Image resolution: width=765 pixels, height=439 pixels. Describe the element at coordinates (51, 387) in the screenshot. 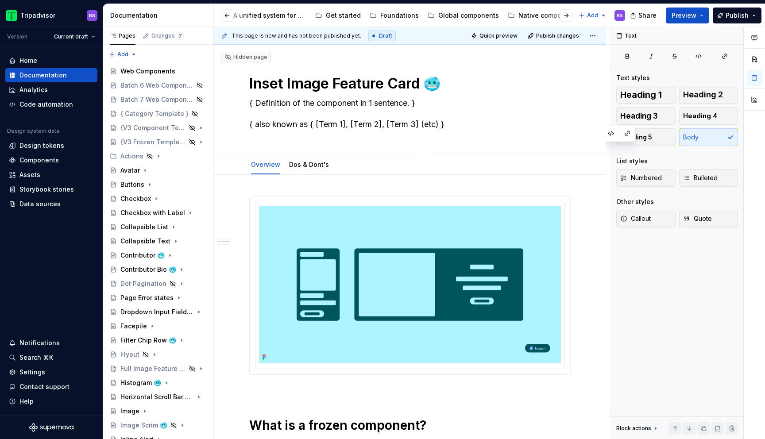

I see `button: Contact support` at that location.